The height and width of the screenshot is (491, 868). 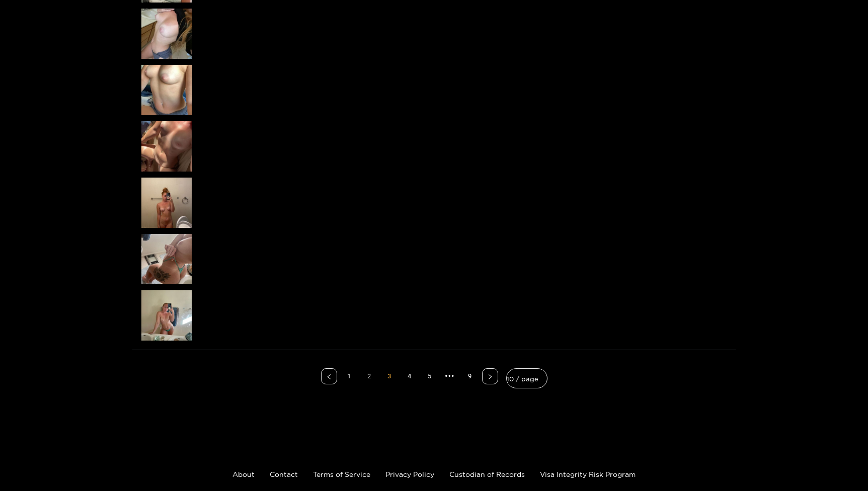 What do you see at coordinates (527, 378) in the screenshot?
I see `span: 10 / page` at bounding box center [527, 378].